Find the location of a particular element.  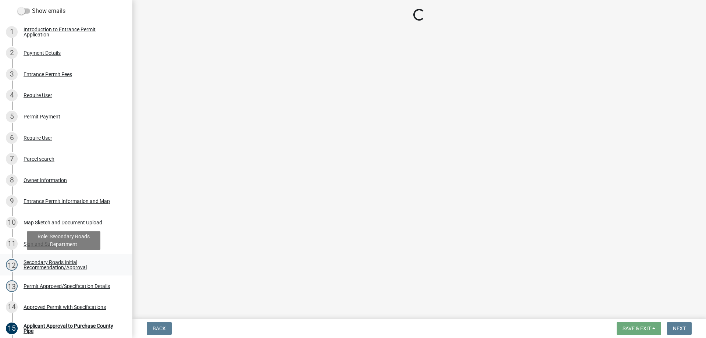

div: Introduction to Entrance Permit Application is located at coordinates (72, 32).